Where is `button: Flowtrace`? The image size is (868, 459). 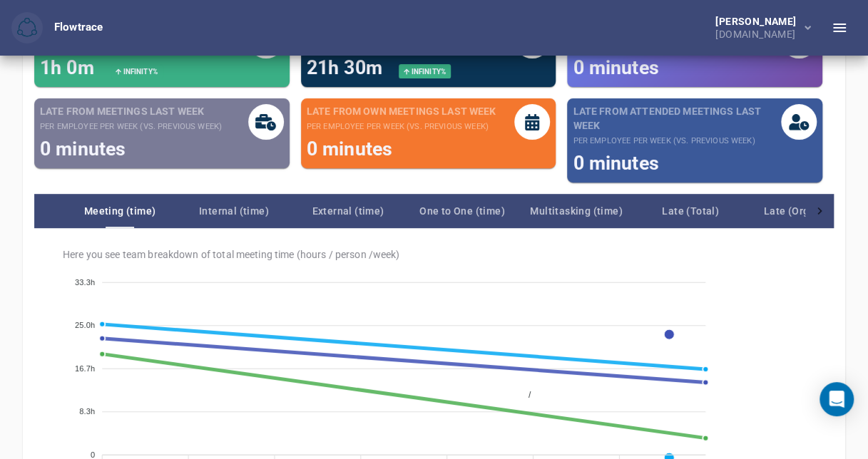 button: Flowtrace is located at coordinates (27, 28).